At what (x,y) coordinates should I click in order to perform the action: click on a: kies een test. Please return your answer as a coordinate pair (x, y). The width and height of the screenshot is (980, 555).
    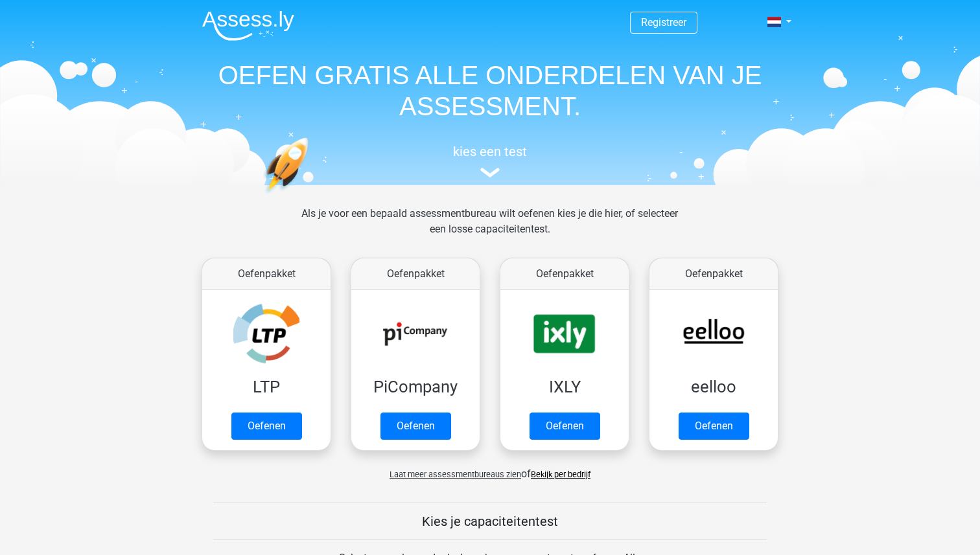
    Looking at the image, I should click on (490, 160).